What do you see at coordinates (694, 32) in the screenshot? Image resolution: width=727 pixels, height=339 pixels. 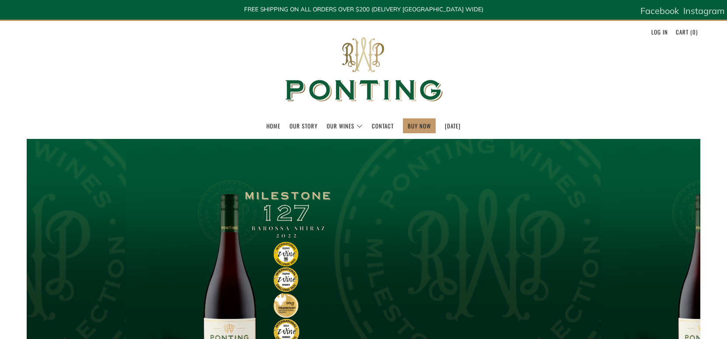 I see `span: 0` at bounding box center [694, 32].